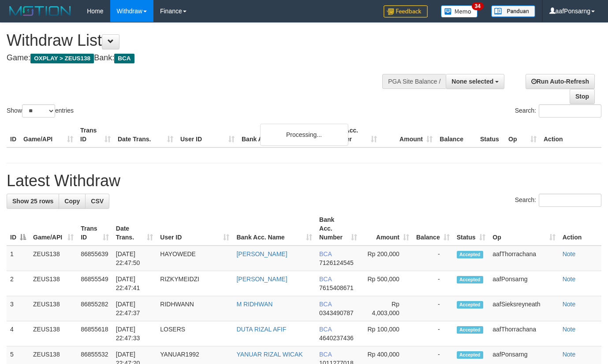  Describe the element at coordinates (145, 135) in the screenshot. I see `th: Date Trans.` at that location.